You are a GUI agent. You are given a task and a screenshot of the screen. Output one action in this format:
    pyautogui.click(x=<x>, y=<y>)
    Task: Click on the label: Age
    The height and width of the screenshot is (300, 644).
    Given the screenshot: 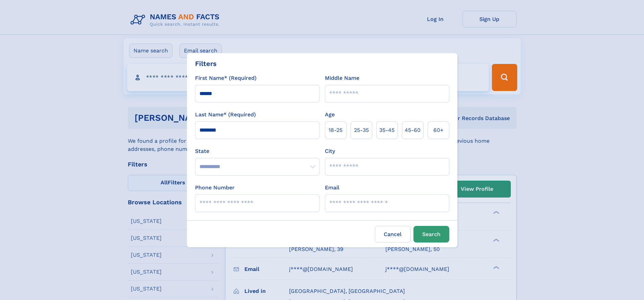 What is the action you would take?
    pyautogui.click(x=329, y=114)
    